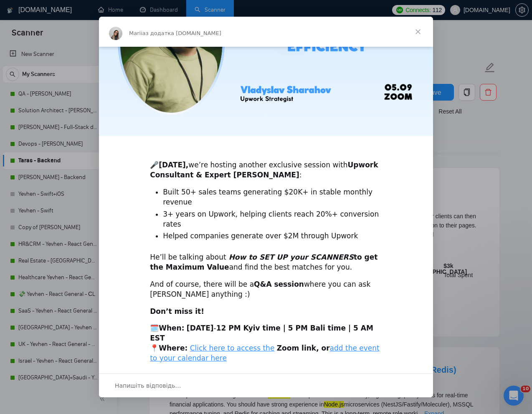 This screenshot has width=532, height=414. What do you see at coordinates (418, 32) in the screenshot?
I see `span: Закрити` at bounding box center [418, 32].